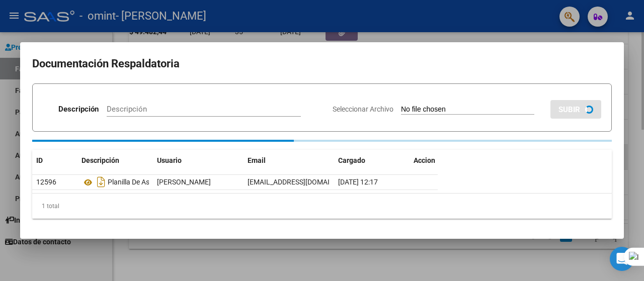 The width and height of the screenshot is (644, 281). Describe the element at coordinates (100, 161) in the screenshot. I see `span: Descripción` at that location.